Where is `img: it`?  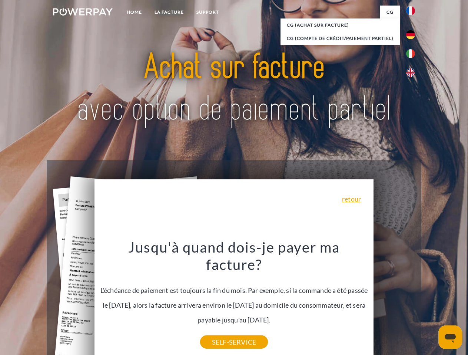 img: it is located at coordinates (410, 54).